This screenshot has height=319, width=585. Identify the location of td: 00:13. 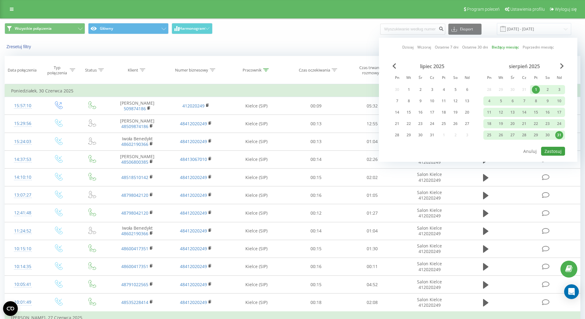
(316, 142).